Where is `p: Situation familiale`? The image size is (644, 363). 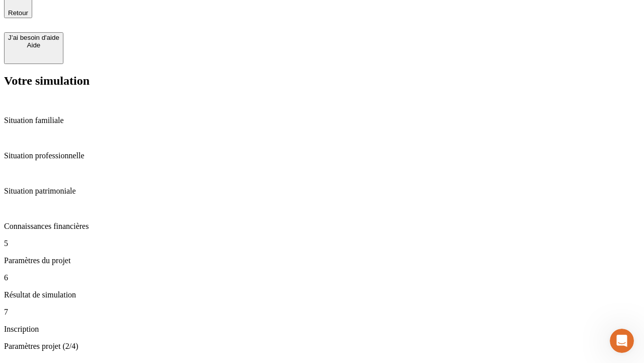
p: Situation familiale is located at coordinates (322, 120).